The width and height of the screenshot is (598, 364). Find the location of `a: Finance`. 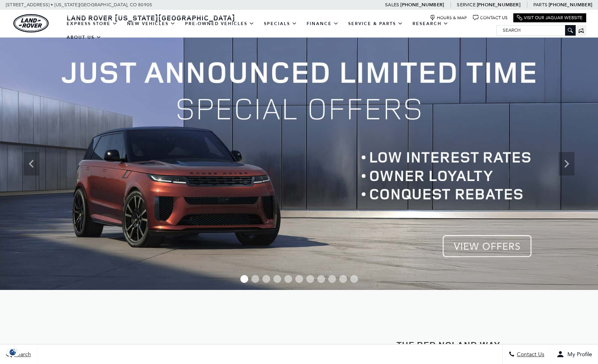

a: Finance is located at coordinates (323, 24).